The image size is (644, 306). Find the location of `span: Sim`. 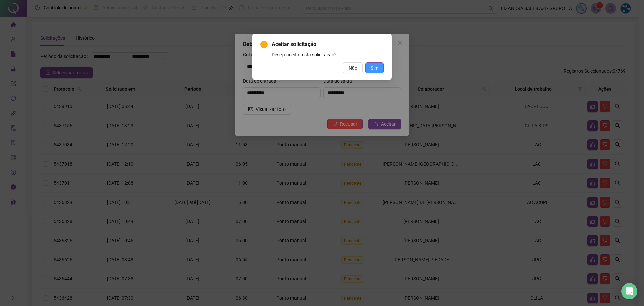

span: Sim is located at coordinates (374, 68).